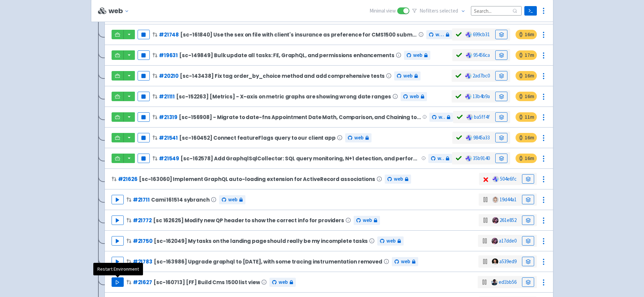 The image size is (644, 297). Describe the element at coordinates (383, 11) in the screenshot. I see `span: Minimal view` at that location.